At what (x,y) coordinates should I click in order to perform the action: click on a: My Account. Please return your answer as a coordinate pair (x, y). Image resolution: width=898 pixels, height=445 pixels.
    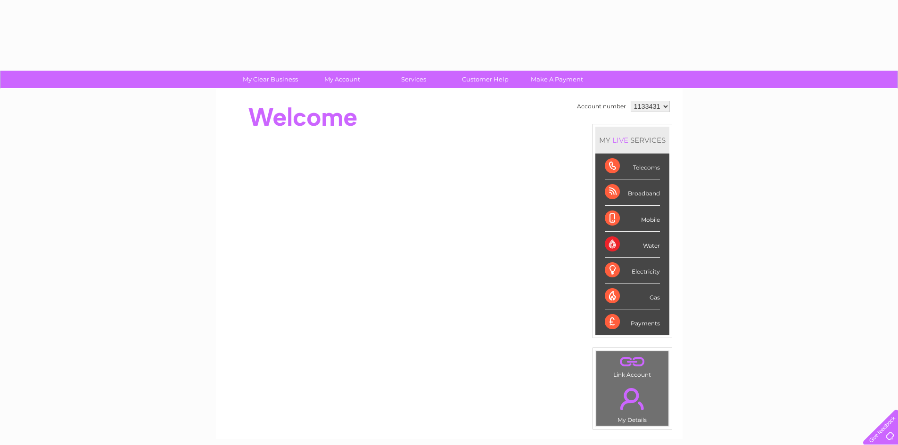
    Looking at the image, I should click on (342, 79).